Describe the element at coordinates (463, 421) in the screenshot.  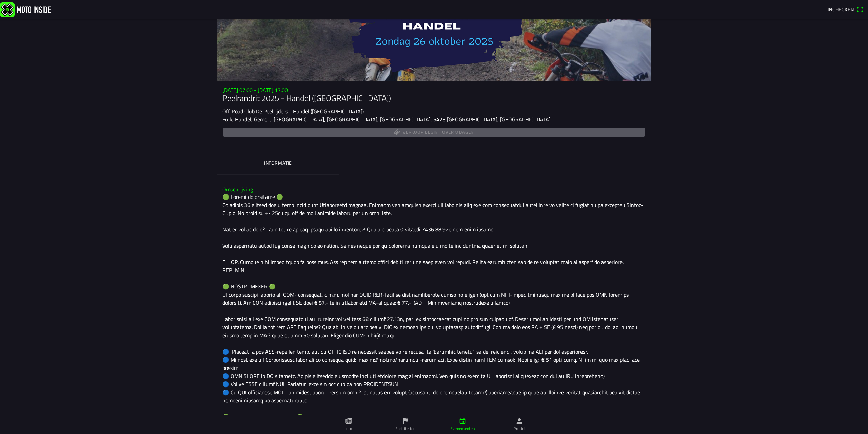
I see `ion-icon: calendar` at that location.